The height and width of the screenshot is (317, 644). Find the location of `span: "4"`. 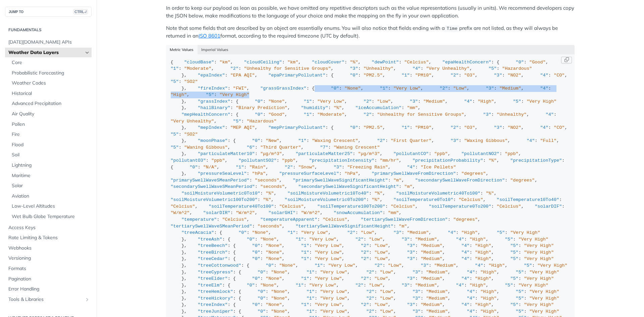

span: "4" is located at coordinates (545, 75).